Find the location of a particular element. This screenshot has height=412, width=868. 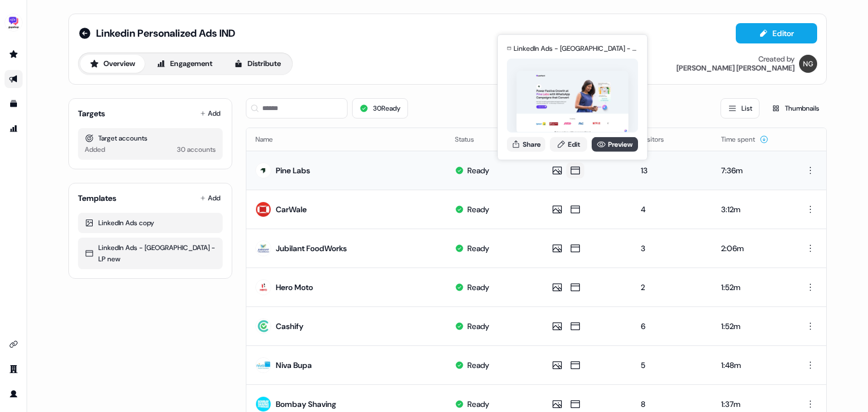

button: Editor is located at coordinates (776, 33).